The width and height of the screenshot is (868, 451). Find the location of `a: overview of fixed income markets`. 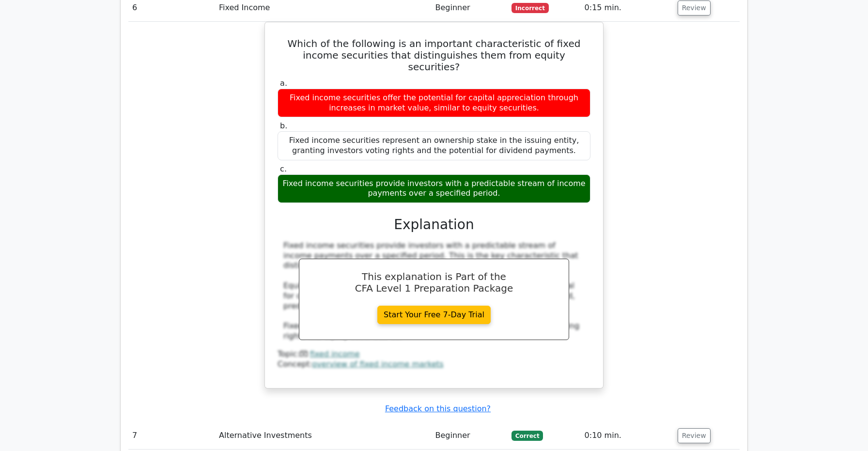

a: overview of fixed income markets is located at coordinates (378, 364).